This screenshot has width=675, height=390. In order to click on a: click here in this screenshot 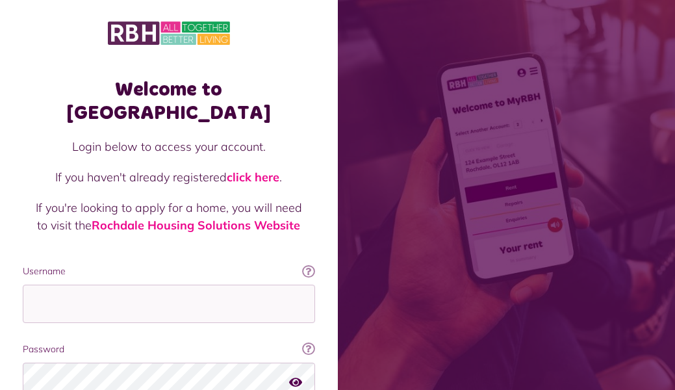, I will do `click(253, 177)`.